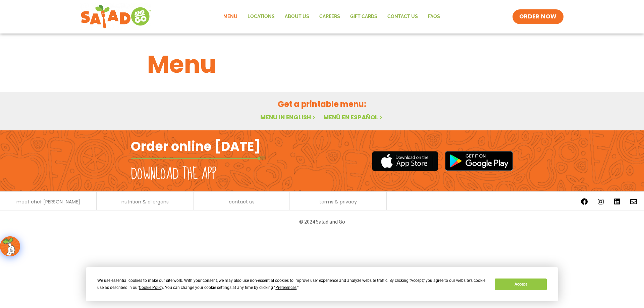 The width and height of the screenshot is (644, 308). Describe the element at coordinates (330, 17) in the screenshot. I see `a: Careers` at that location.